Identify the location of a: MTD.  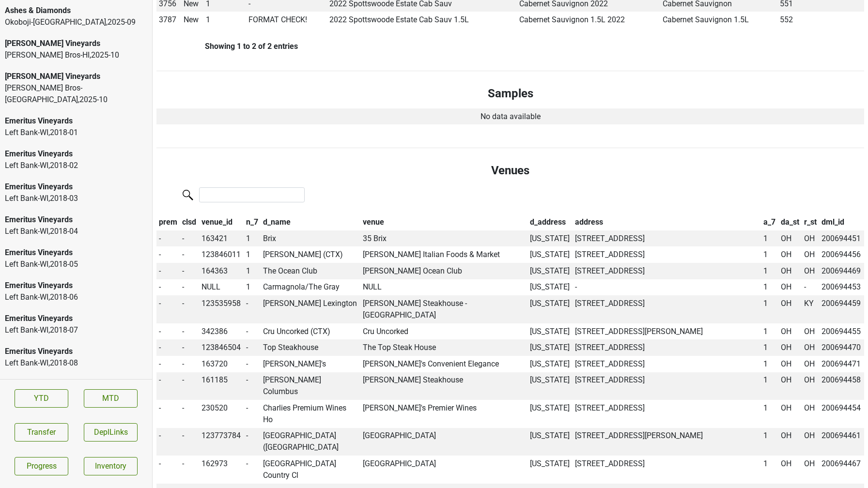
(110, 399).